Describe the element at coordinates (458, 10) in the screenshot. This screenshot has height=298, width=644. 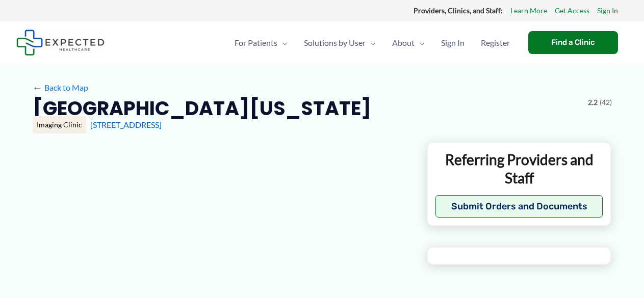
I see `strong: Providers, Clinics, and Staff:` at that location.